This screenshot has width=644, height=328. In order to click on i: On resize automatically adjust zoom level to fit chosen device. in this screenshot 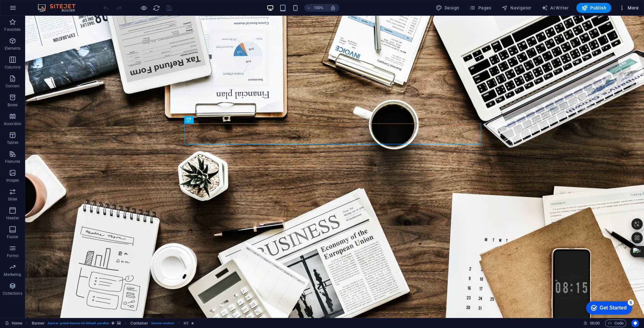, I will do `click(333, 8)`.